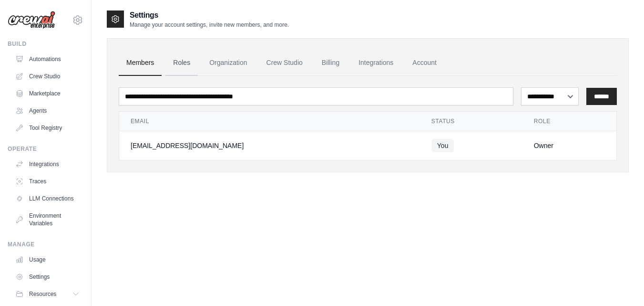 The image size is (644, 306). I want to click on a: Tool Registry, so click(48, 128).